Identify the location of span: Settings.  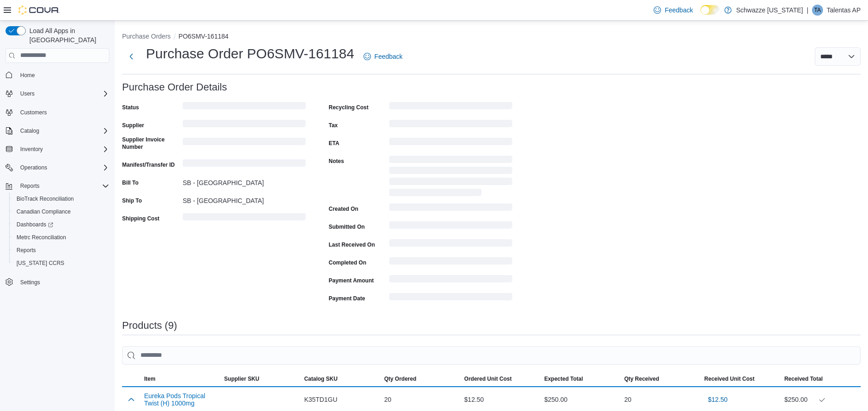
(63, 281).